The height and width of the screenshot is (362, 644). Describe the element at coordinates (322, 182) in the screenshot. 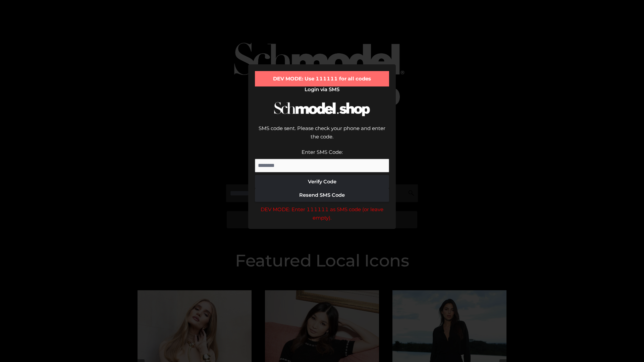

I see `button: Verify Code` at that location.